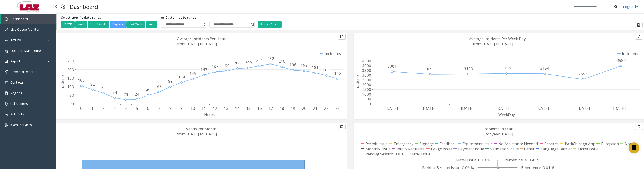 The width and height of the screenshot is (644, 169). Describe the element at coordinates (367, 75) in the screenshot. I see `text: 3000` at that location.